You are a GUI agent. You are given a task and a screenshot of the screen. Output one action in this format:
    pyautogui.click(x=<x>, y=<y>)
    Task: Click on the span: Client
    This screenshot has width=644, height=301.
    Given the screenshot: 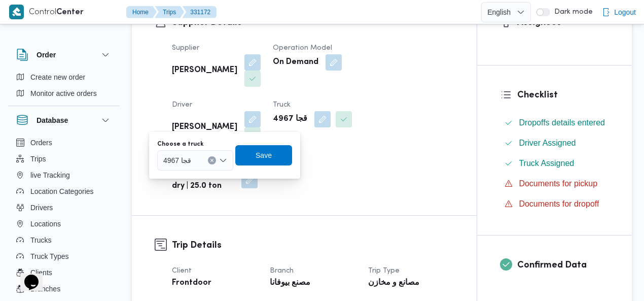 What is the action you would take?
    pyautogui.click(x=181, y=270)
    